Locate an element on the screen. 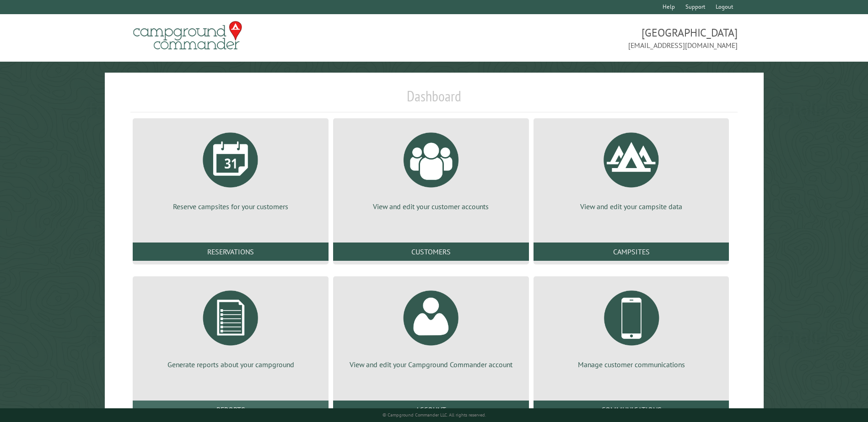  a: View and edit your customer accounts is located at coordinates (431, 168).